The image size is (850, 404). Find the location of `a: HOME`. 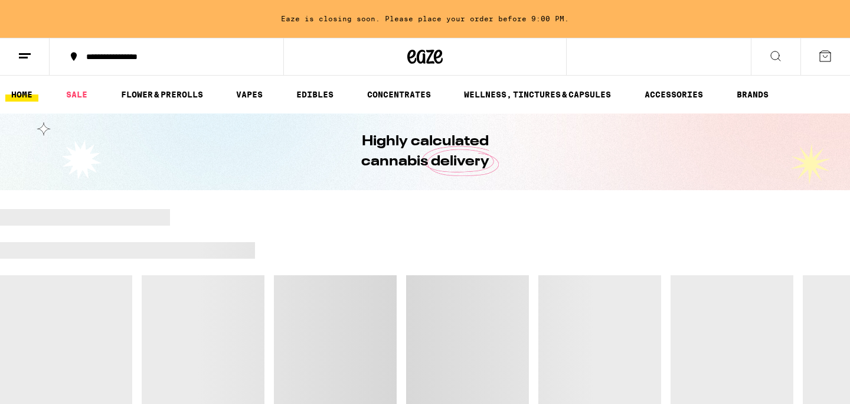

a: HOME is located at coordinates (22, 94).